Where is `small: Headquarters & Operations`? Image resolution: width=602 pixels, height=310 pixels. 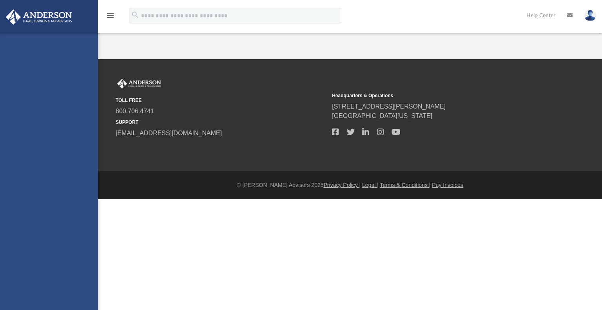 small: Headquarters & Operations is located at coordinates (437, 96).